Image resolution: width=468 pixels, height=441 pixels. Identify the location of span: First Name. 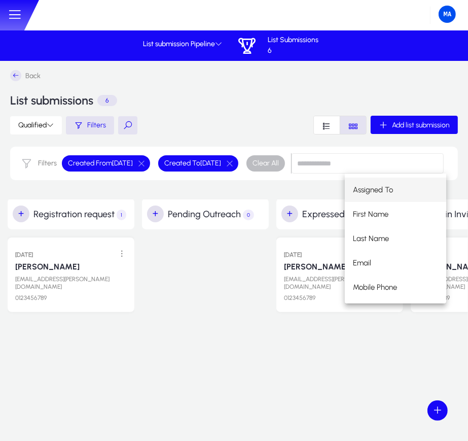
(371, 214).